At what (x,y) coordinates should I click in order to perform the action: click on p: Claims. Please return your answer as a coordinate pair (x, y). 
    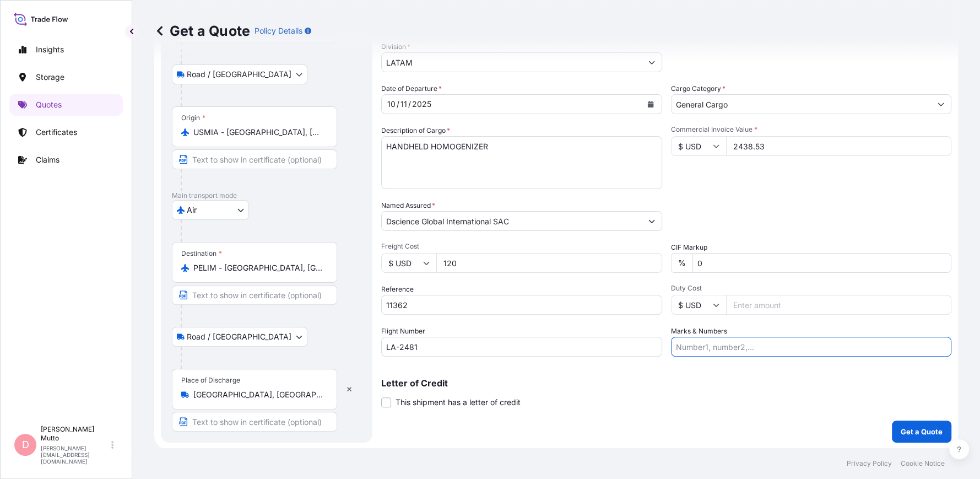
    Looking at the image, I should click on (47, 160).